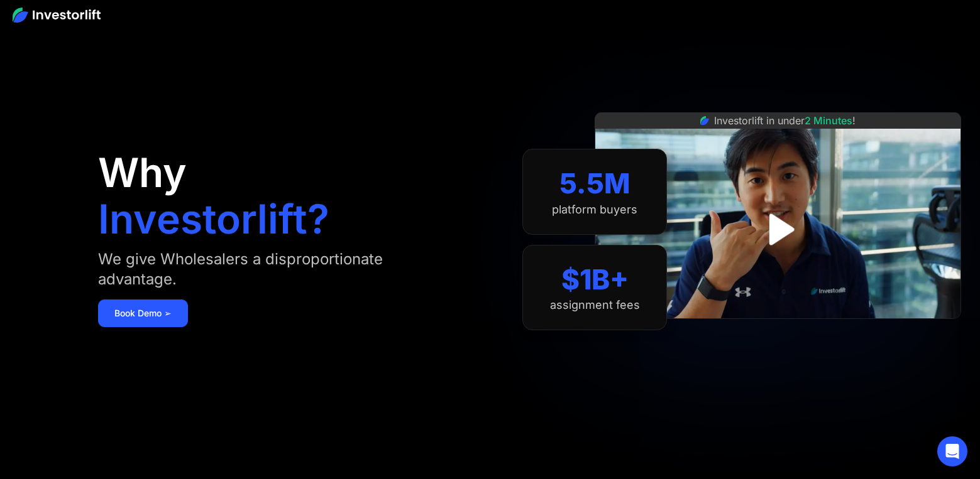  I want to click on div: Open Intercom Messenger, so click(952, 452).